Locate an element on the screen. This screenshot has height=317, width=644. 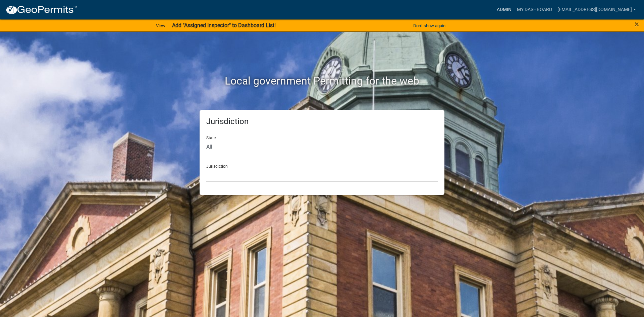
button: Close is located at coordinates (637, 24).